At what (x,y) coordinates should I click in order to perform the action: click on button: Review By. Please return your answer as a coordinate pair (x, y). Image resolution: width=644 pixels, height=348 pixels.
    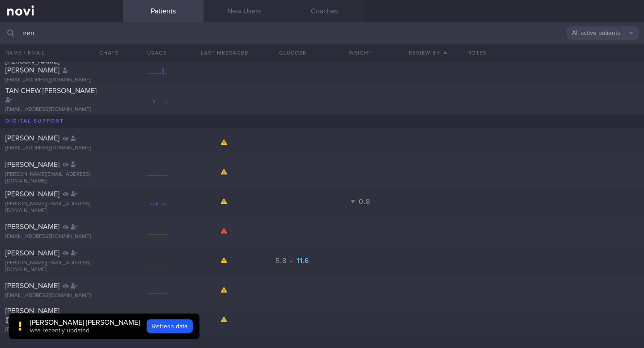
    Looking at the image, I should click on (428, 53).